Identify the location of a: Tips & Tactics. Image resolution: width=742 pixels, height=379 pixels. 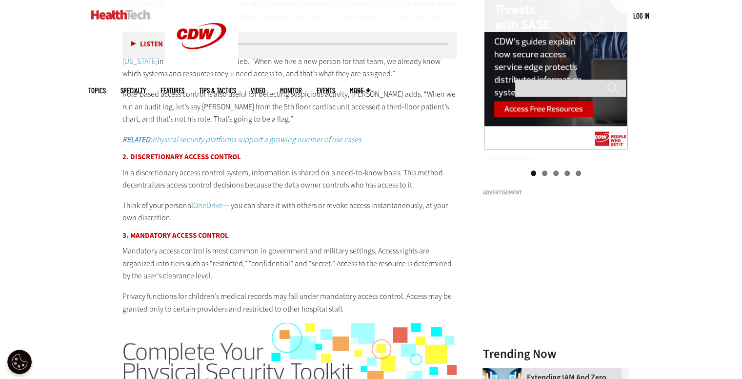
(218, 90).